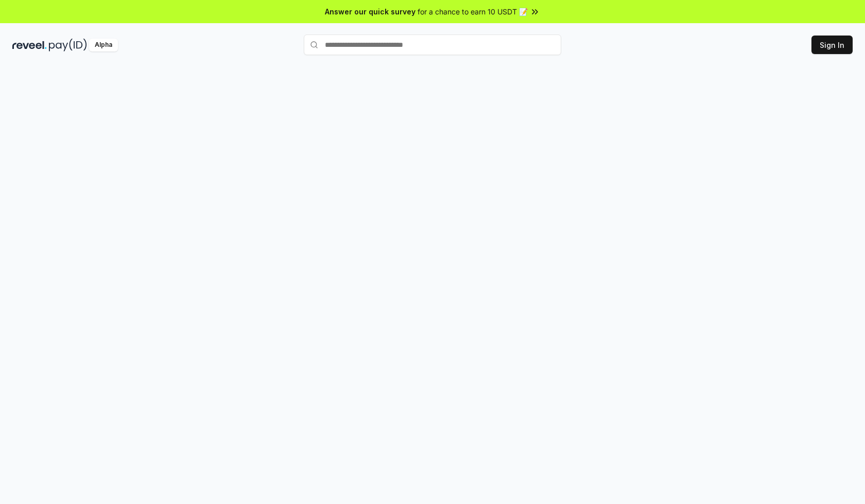 Image resolution: width=865 pixels, height=504 pixels. I want to click on img: pay_id, so click(68, 45).